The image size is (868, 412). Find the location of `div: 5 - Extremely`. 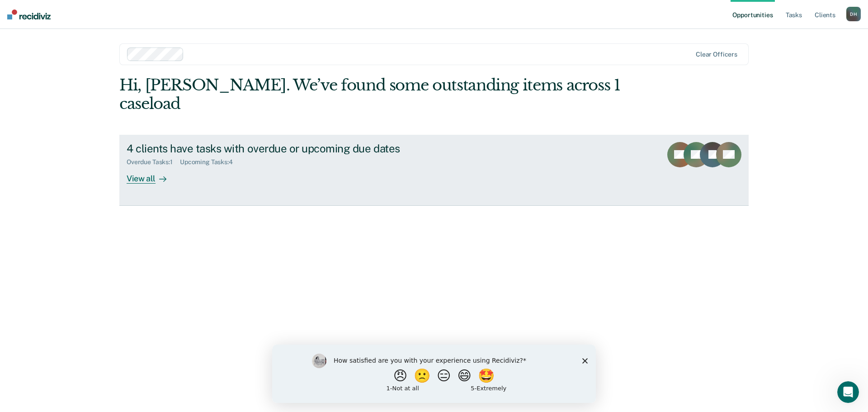

div: 5 - Extremely is located at coordinates (241, 44).